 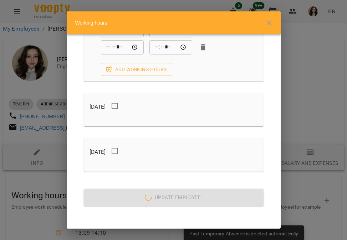 I want to click on span: Add working hours, so click(x=136, y=69).